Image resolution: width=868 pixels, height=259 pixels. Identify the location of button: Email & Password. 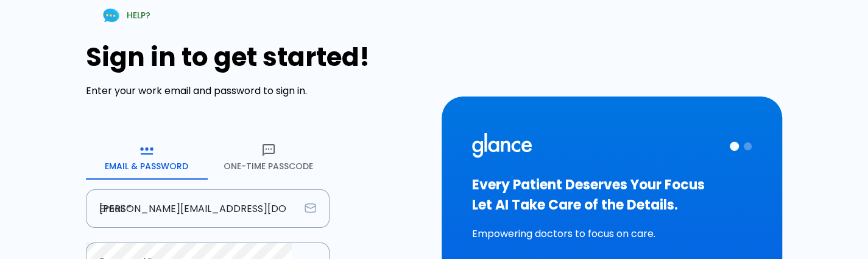
(147, 158).